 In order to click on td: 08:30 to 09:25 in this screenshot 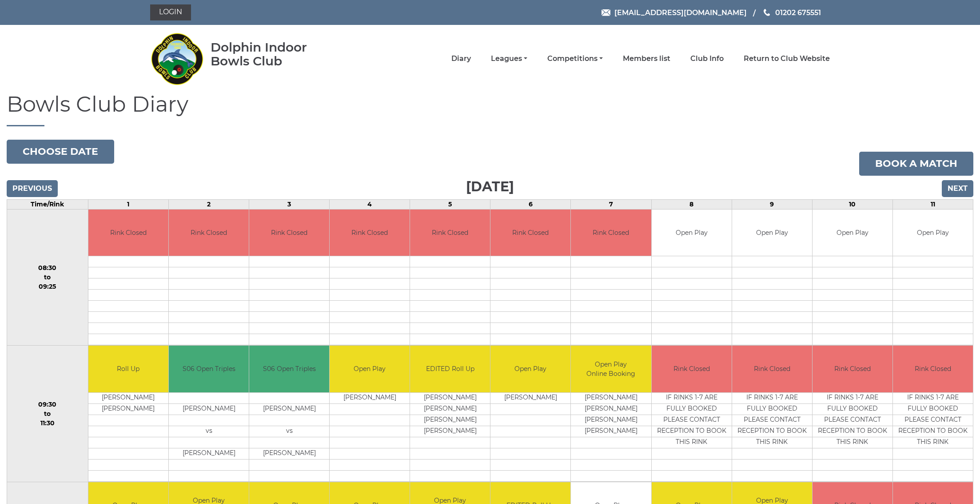, I will do `click(48, 277)`.